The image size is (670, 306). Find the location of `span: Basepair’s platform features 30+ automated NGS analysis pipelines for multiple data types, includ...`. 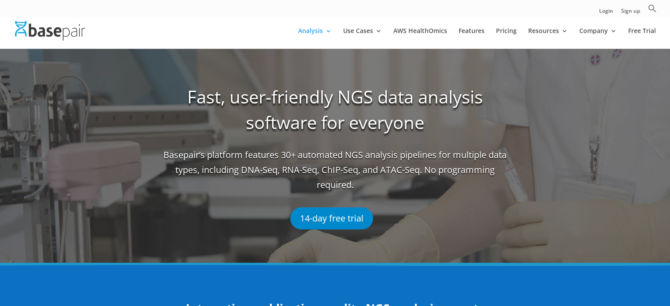

span: Basepair’s platform features 30+ automated NGS analysis pipelines for multiple data types, includ... is located at coordinates (335, 173).